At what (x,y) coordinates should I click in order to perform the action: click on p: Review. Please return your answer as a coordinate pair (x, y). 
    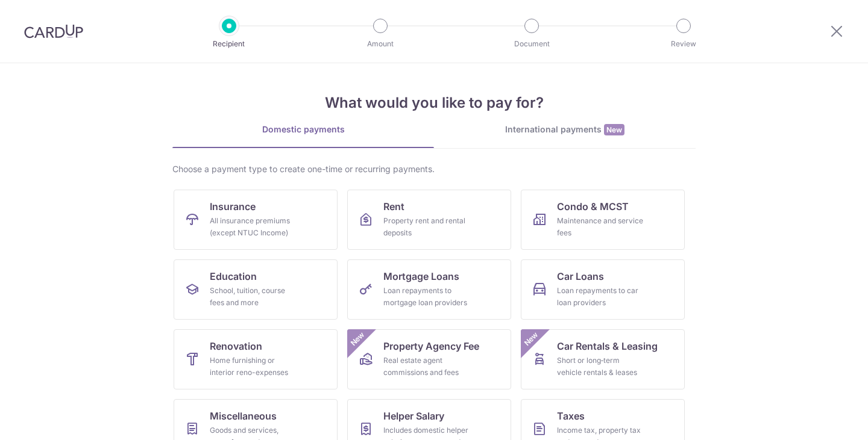
    Looking at the image, I should click on (684, 44).